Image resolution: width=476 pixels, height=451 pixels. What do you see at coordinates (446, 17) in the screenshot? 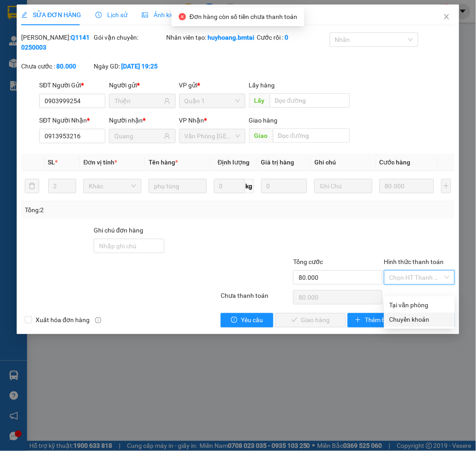
I see `span: close` at bounding box center [446, 17].